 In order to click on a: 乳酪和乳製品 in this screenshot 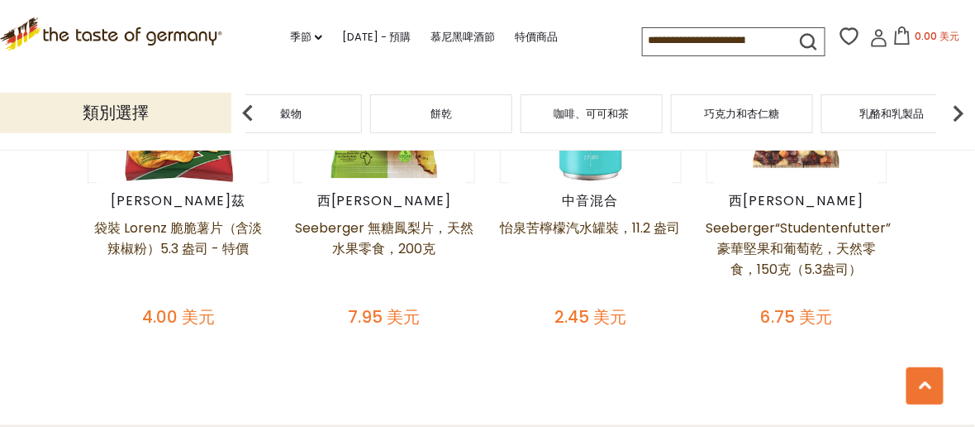, I will do `click(893, 113)`.